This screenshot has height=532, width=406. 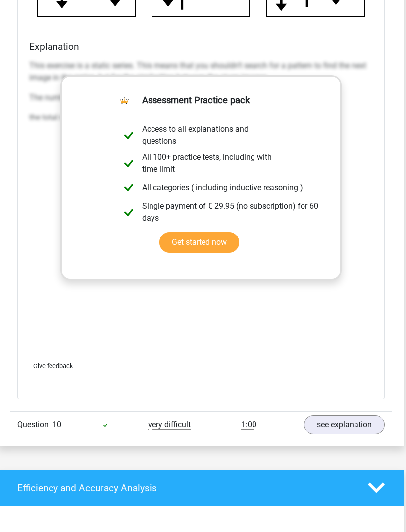 What do you see at coordinates (201, 47) in the screenshot?
I see `h4: Explanation` at bounding box center [201, 47].